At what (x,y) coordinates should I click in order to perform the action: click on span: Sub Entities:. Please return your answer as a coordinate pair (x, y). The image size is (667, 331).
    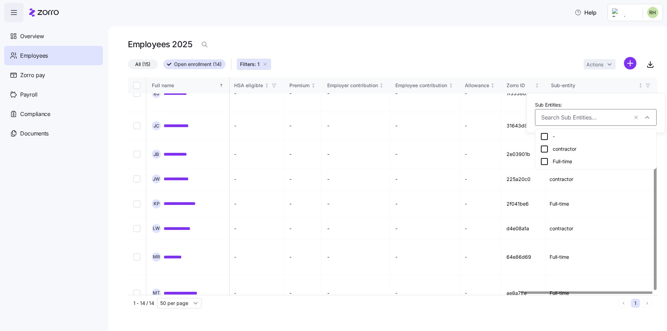
    Looking at the image, I should click on (548, 105).